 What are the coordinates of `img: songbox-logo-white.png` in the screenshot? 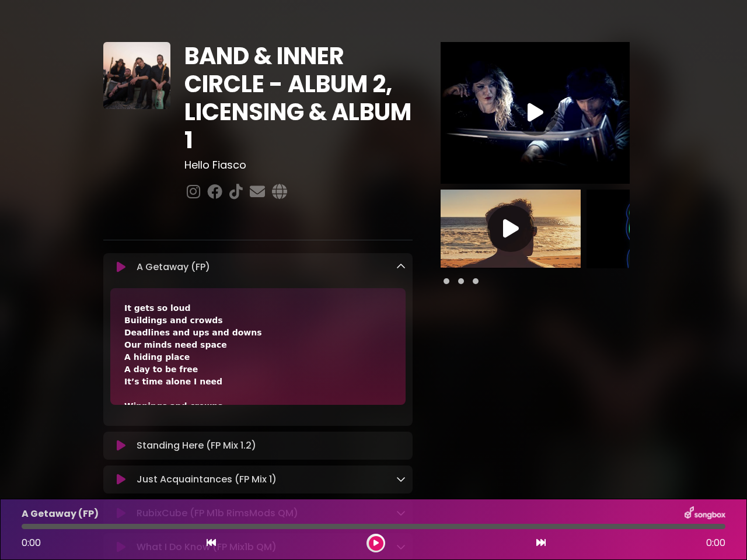 It's located at (705, 514).